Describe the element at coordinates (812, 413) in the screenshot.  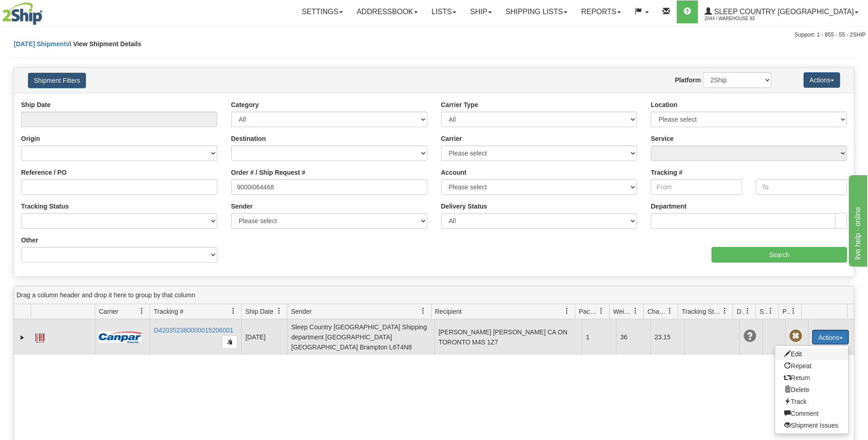
I see `a: Comment` at that location.